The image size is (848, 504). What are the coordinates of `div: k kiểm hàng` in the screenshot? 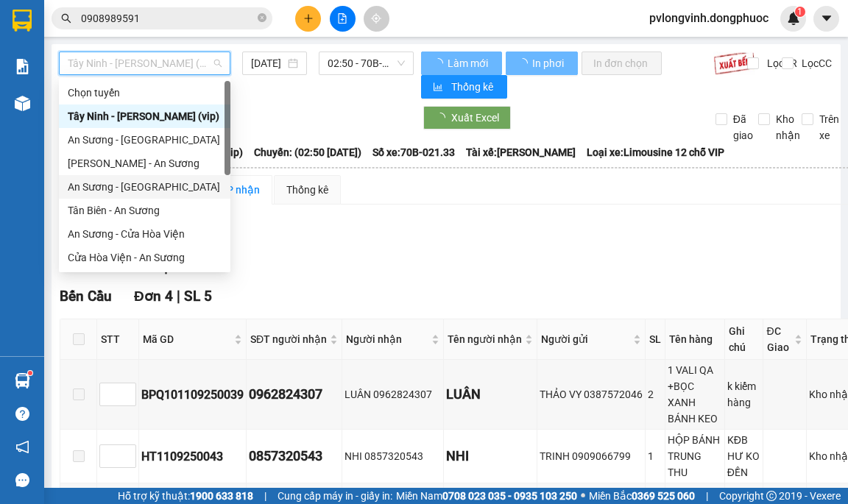 It's located at (743, 395).